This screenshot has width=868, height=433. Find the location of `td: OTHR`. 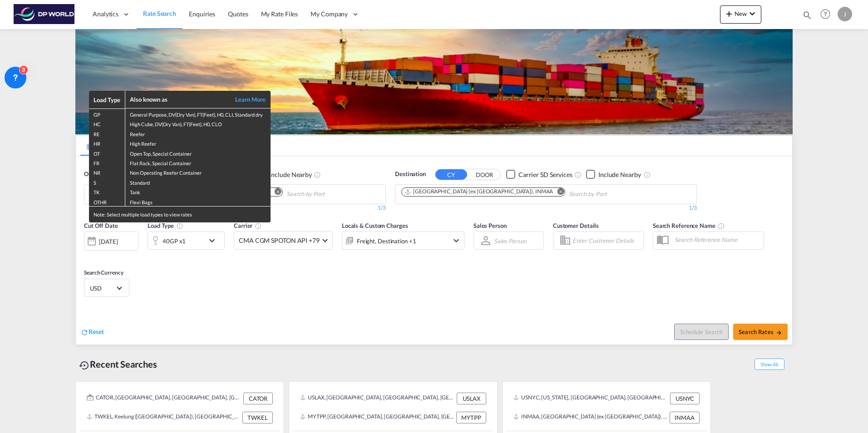

td: OTHR is located at coordinates (107, 201).